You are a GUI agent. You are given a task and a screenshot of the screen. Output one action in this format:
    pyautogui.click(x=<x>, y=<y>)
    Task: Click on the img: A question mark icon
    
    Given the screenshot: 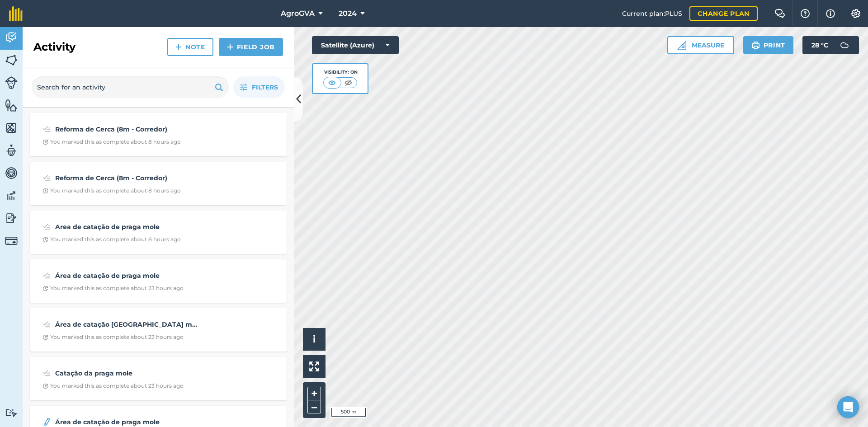 What is the action you would take?
    pyautogui.click(x=805, y=13)
    